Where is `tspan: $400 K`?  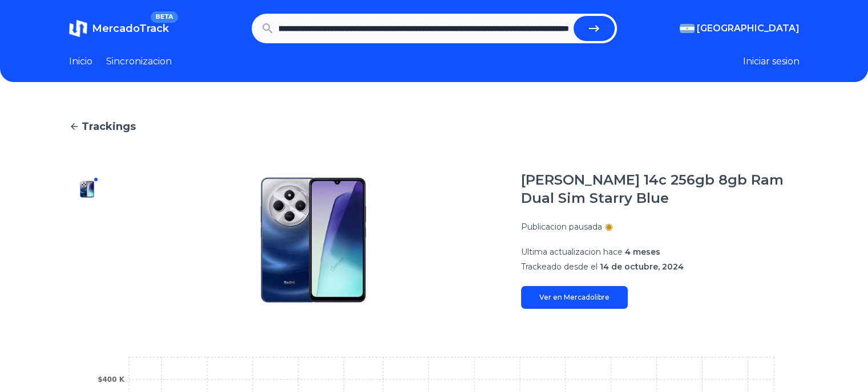 tspan: $400 K is located at coordinates (111, 380).